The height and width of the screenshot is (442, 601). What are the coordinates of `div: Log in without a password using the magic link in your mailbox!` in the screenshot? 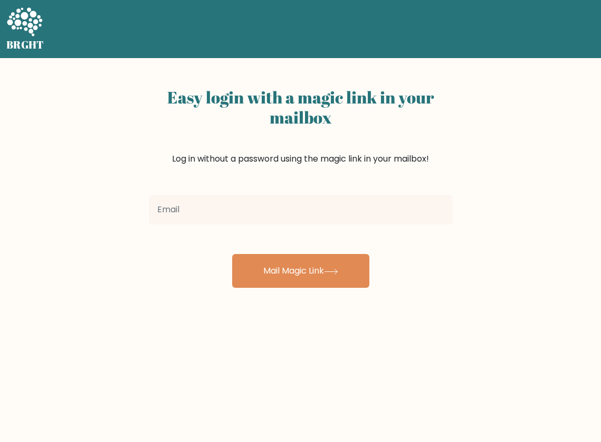 It's located at (301, 137).